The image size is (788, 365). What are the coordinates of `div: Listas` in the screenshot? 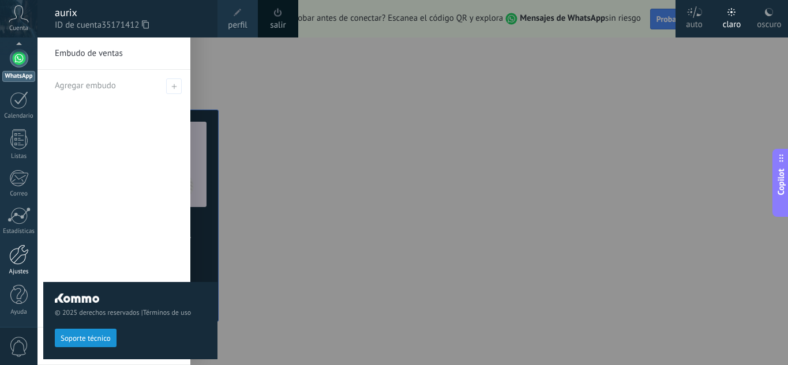 It's located at (19, 156).